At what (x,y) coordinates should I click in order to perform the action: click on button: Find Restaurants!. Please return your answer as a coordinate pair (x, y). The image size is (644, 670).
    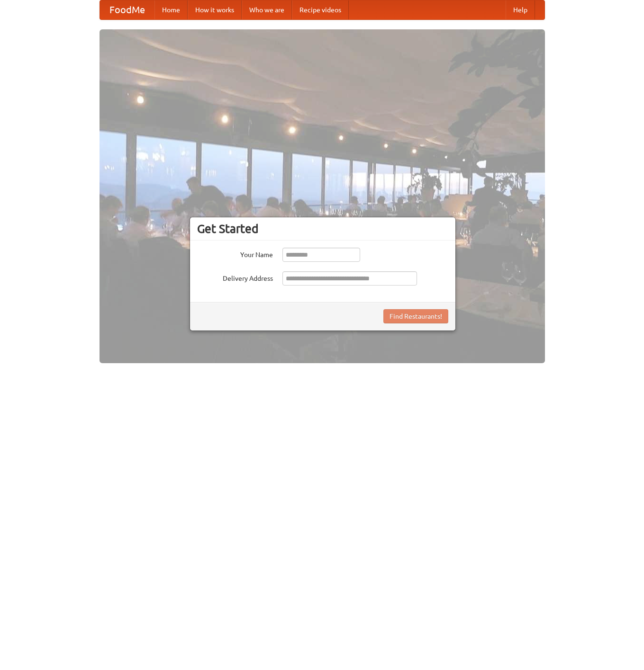
    Looking at the image, I should click on (415, 316).